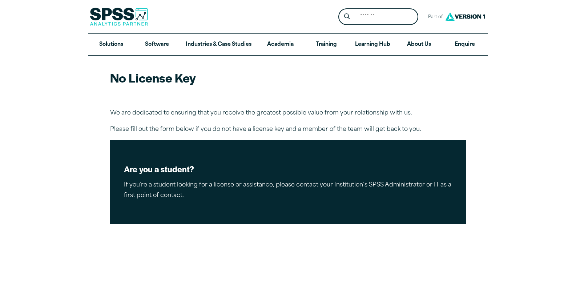  Describe the element at coordinates (419, 45) in the screenshot. I see `a: About Us` at that location.